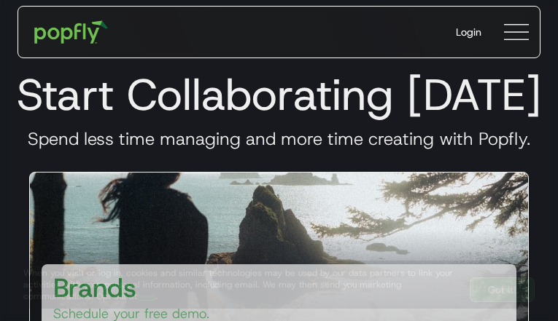  Describe the element at coordinates (71, 32) in the screenshot. I see `a: home` at that location.